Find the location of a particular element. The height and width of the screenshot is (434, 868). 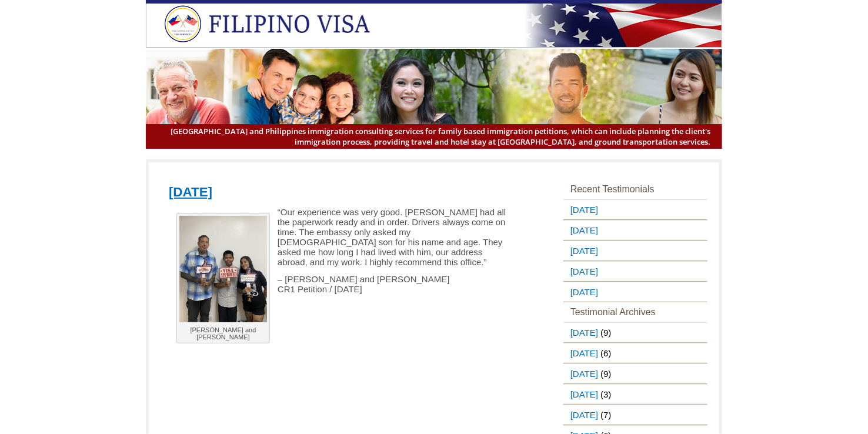

h3: Recent Testimonials is located at coordinates (635, 190).